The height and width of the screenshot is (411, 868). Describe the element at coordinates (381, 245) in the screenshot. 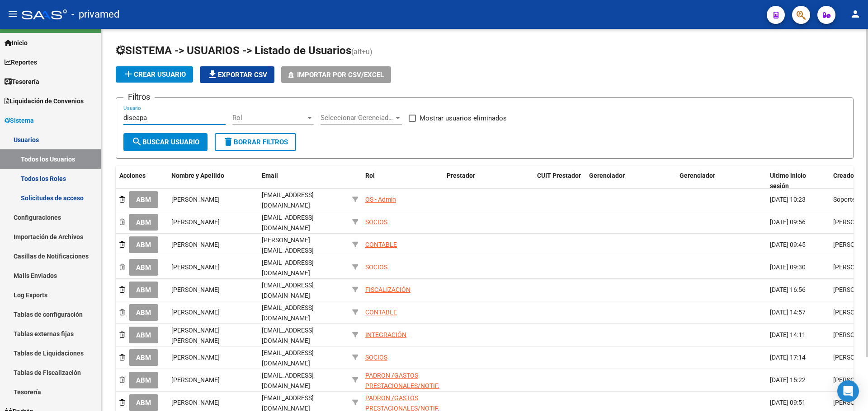

I see `div: CONTABLE` at that location.